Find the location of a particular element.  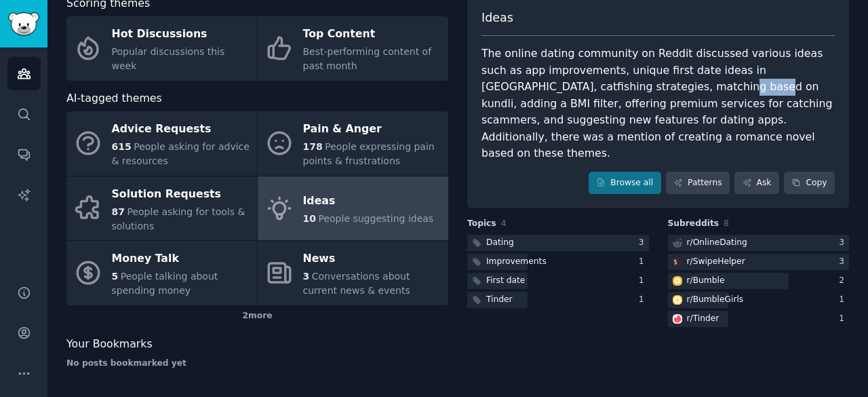

div: r/ Tinder is located at coordinates (703, 319).